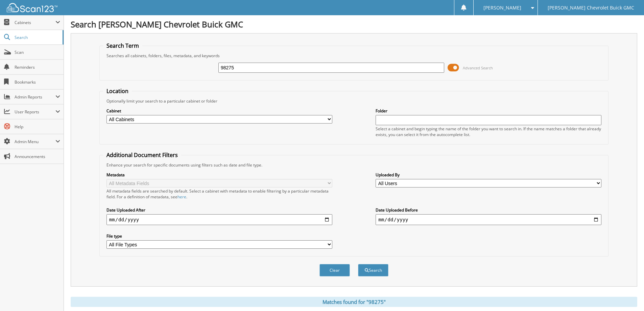 The image size is (644, 311). What do you see at coordinates (35, 141) in the screenshot?
I see `span: Admin Menu` at bounding box center [35, 141].